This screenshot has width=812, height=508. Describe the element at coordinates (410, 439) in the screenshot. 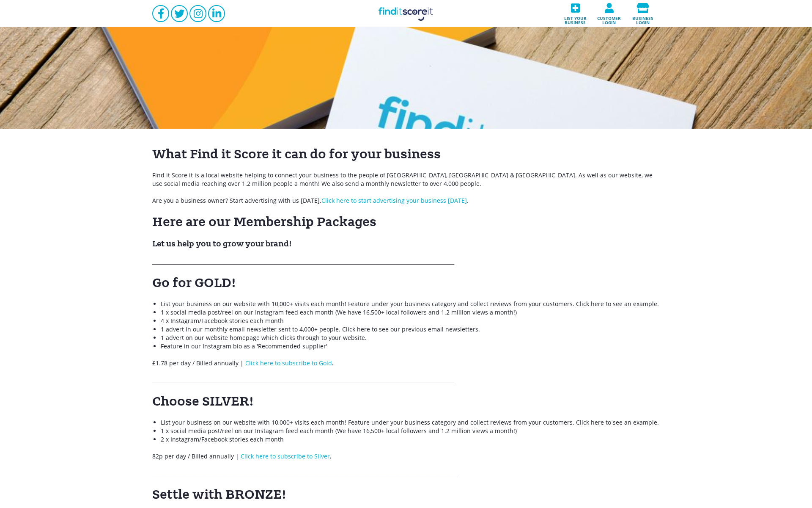

I see `li: 2 x Instagram/Facebook stories each month` at that location.